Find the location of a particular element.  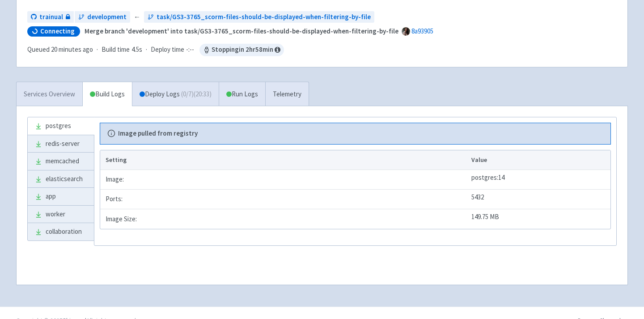

td: Image: is located at coordinates (284, 180).